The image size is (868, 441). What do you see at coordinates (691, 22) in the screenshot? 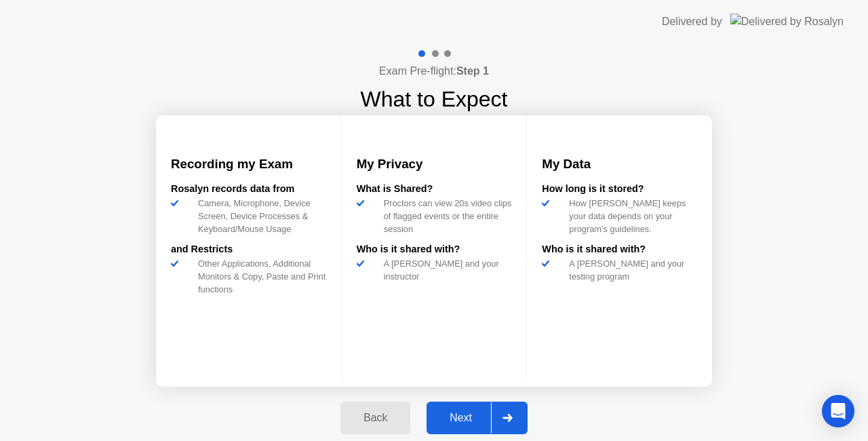
I see `div: Delivered by` at bounding box center [691, 22].